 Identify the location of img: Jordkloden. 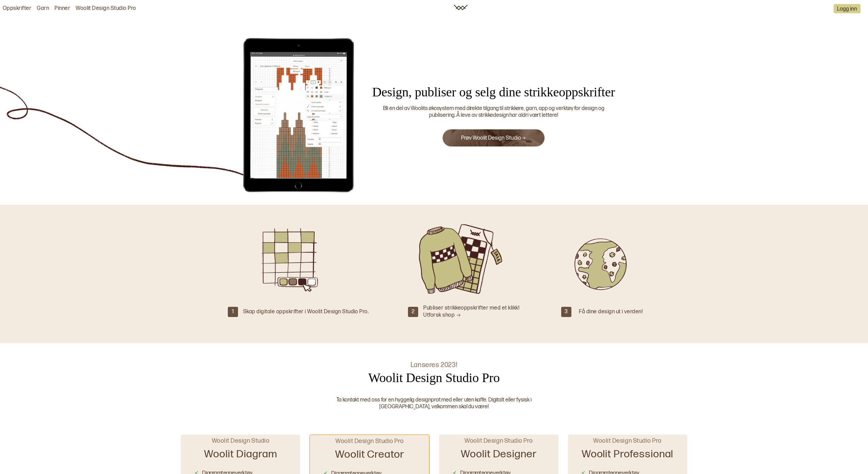
(599, 259).